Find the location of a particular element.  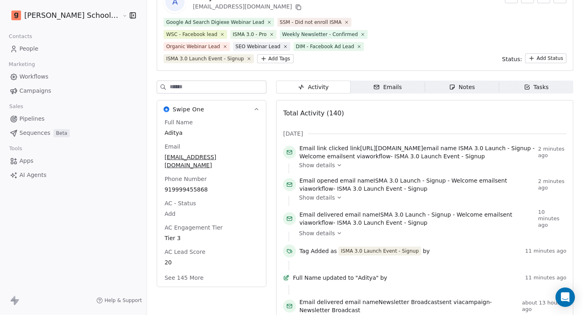

span: Email is located at coordinates (172, 146).